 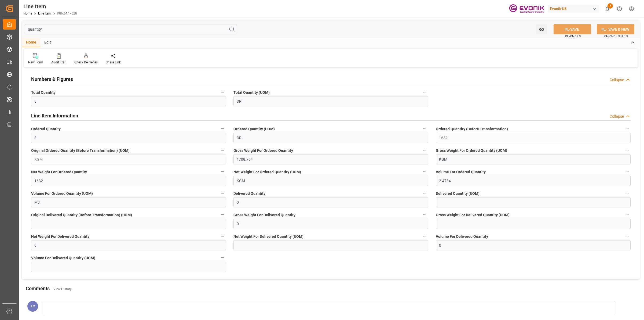 What do you see at coordinates (222, 193) in the screenshot?
I see `button: Volume For Ordered Quantity (UOM)` at bounding box center [222, 193].